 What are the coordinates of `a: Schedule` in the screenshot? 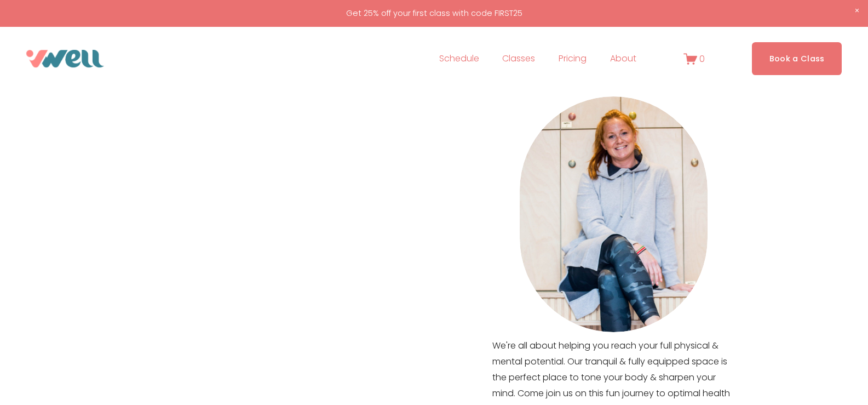 It's located at (459, 58).